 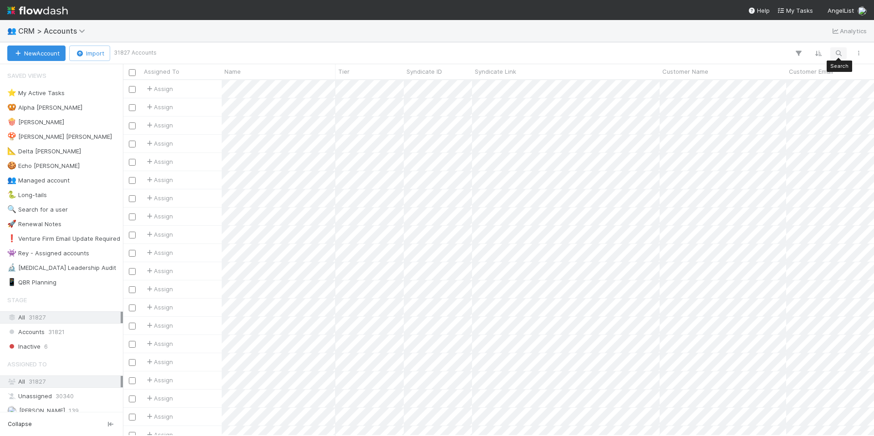 I want to click on span: Saved Views, so click(x=27, y=76).